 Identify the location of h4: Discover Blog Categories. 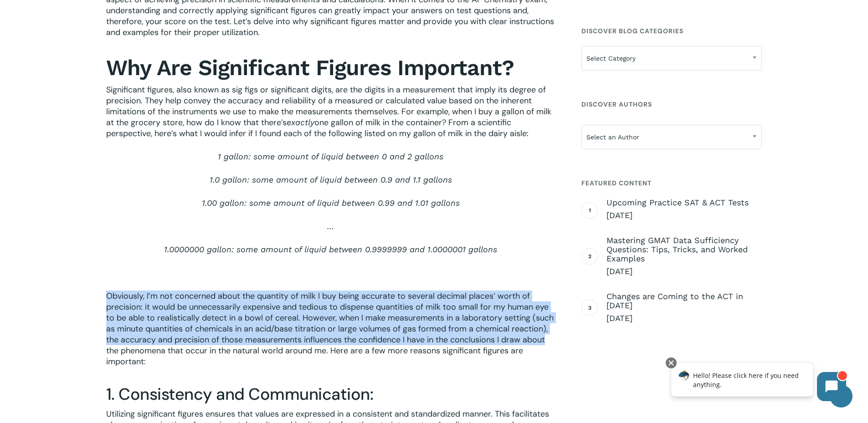
(671, 31).